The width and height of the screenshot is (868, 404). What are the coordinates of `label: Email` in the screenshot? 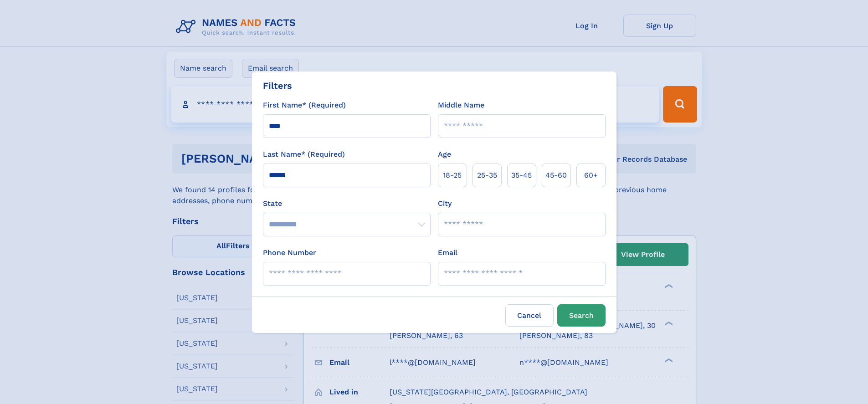 It's located at (447, 253).